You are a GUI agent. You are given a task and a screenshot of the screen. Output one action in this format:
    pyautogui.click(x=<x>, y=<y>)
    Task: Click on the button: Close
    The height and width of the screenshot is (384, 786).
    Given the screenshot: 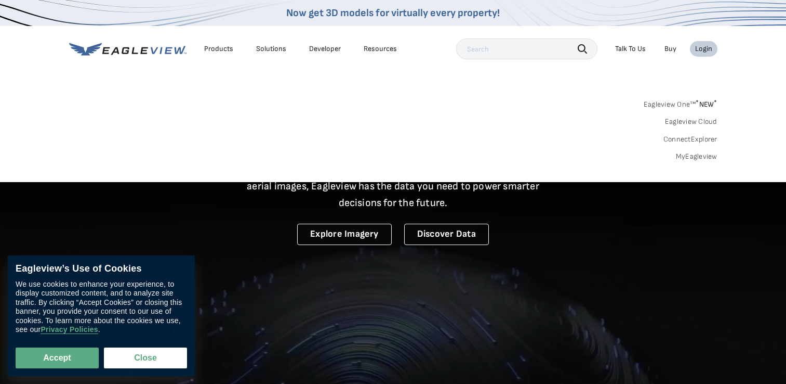 What is the action you would take?
    pyautogui.click(x=146, y=358)
    